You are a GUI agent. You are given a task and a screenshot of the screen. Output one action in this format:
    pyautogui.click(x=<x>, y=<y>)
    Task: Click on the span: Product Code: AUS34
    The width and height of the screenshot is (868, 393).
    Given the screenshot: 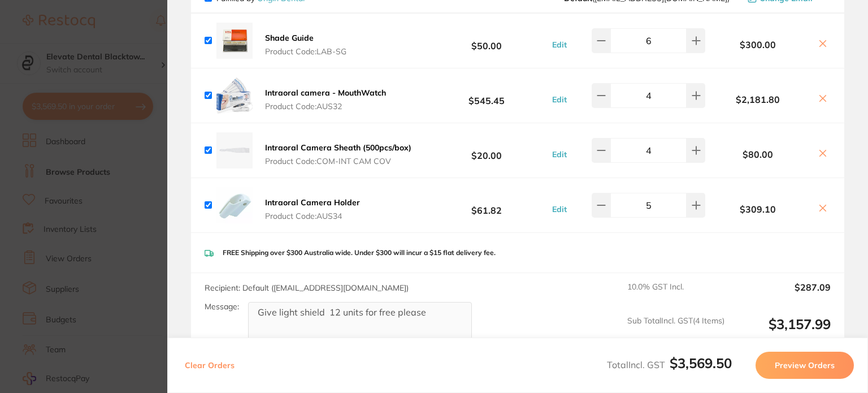 What is the action you would take?
    pyautogui.click(x=312, y=216)
    